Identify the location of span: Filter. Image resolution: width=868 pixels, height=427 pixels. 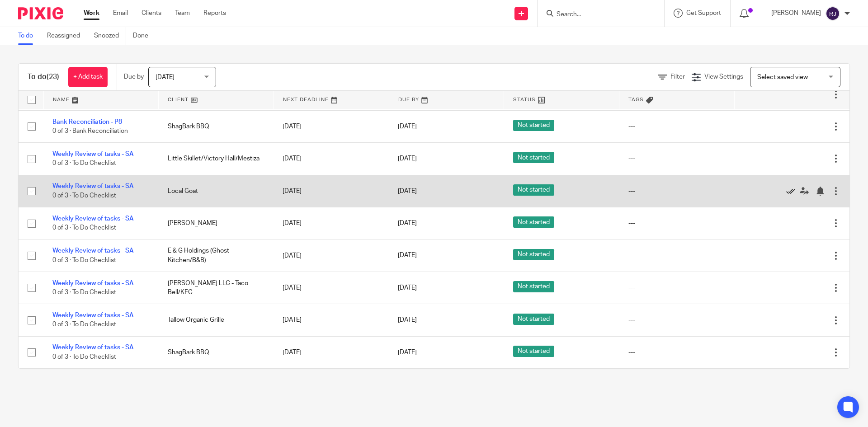
(678, 77).